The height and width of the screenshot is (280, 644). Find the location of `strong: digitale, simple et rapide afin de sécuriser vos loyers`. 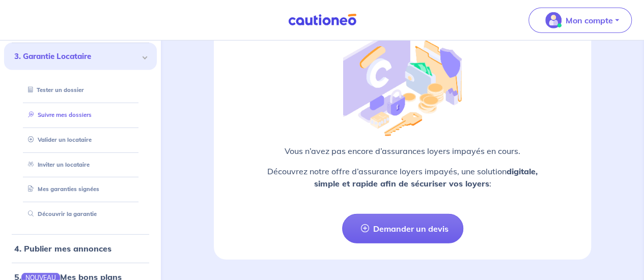

strong: digitale, simple et rapide afin de sécuriser vos loyers is located at coordinates (426, 177).